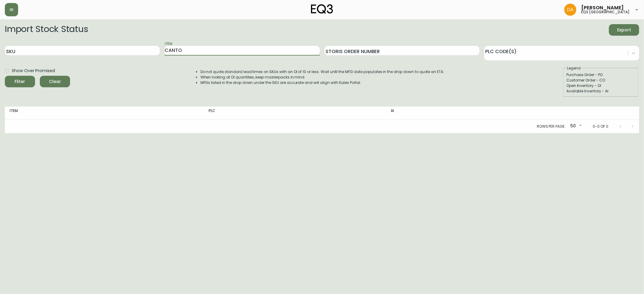 This screenshot has height=294, width=644. I want to click on div: Available Inventory - AI, so click(601, 91).